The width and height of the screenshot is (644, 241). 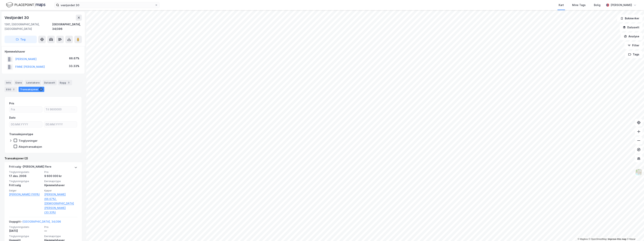 I want to click on span: Selger, so click(x=26, y=191).